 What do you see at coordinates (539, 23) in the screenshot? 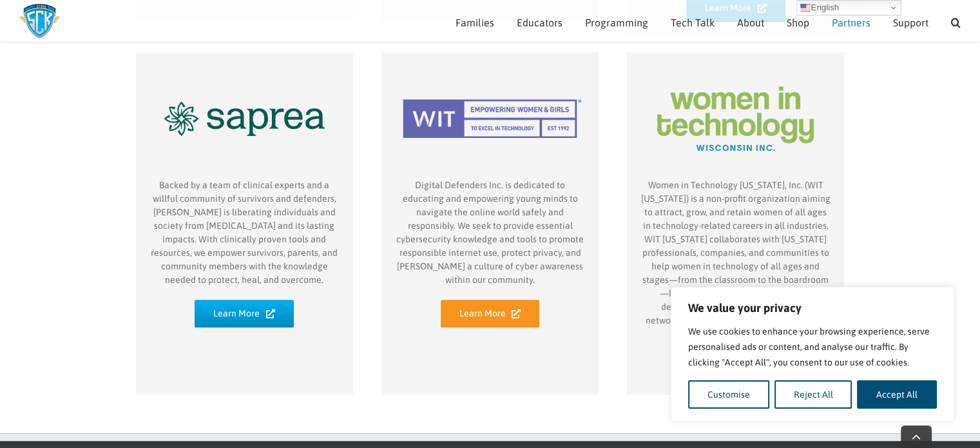
I see `span: Educators` at bounding box center [539, 23].